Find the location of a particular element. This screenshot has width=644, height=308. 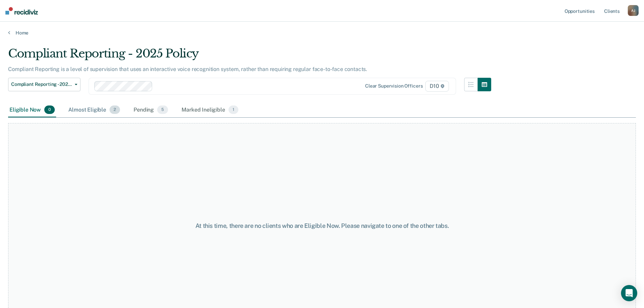

span: 2 is located at coordinates (115, 110).